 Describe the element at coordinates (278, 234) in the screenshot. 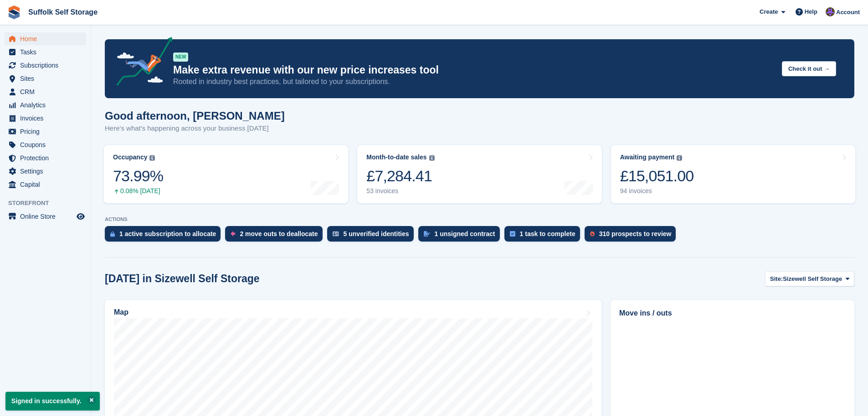

I see `div: 2 move outs to deallocate` at that location.